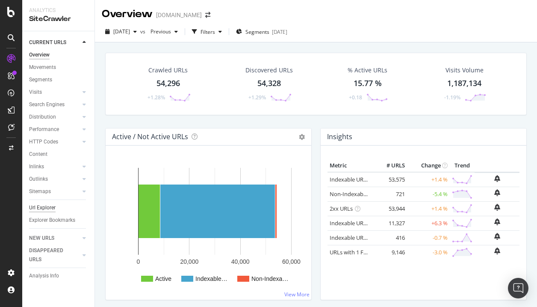 The image size is (537, 307). What do you see at coordinates (208, 226) in the screenshot?
I see `svg: A chart.` at bounding box center [208, 226].